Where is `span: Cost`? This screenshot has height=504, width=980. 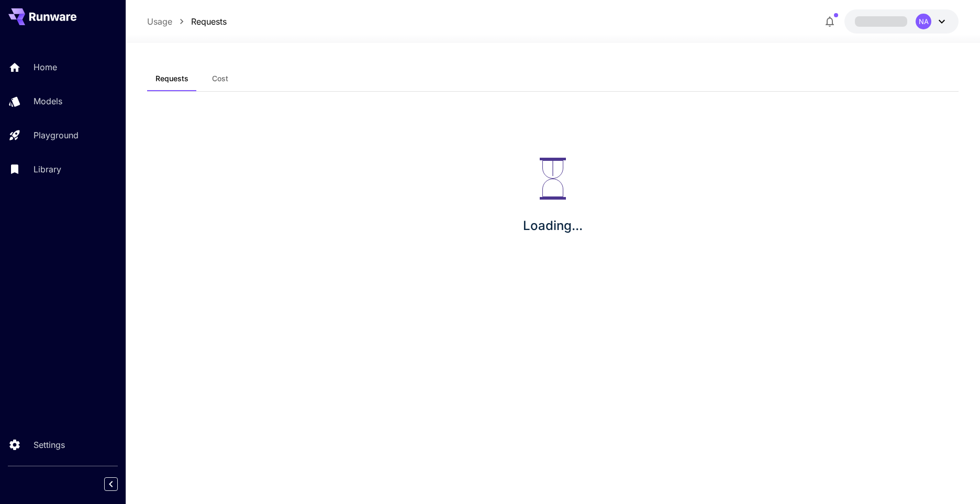
span: Cost is located at coordinates (220, 79).